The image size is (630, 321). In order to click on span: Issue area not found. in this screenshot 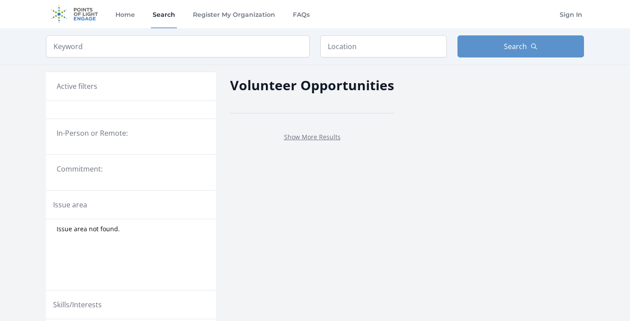, I will do `click(88, 229)`.